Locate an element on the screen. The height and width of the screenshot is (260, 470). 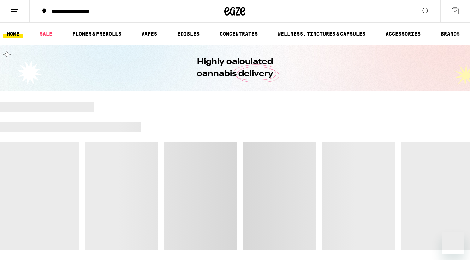
a: ACCESSORIES is located at coordinates (403, 34).